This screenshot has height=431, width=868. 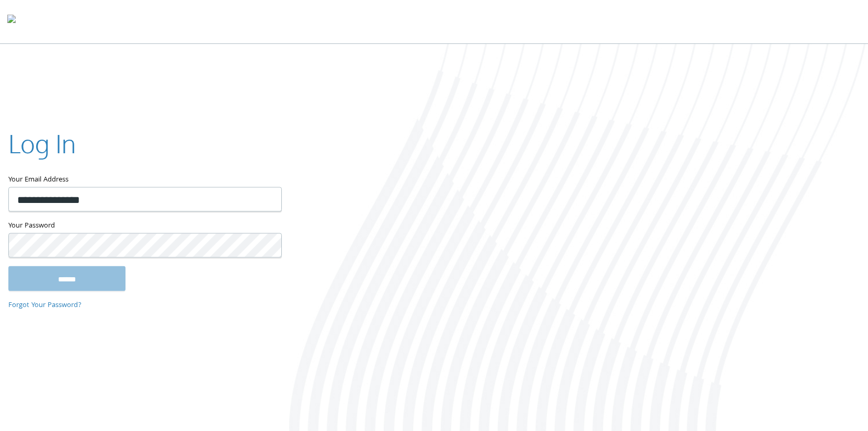 I want to click on img: todyl-logo-dark.svg, so click(x=12, y=21).